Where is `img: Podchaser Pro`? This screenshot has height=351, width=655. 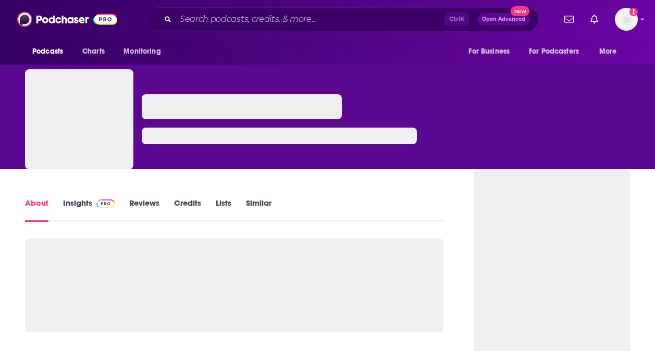
img: Podchaser Pro is located at coordinates (105, 204).